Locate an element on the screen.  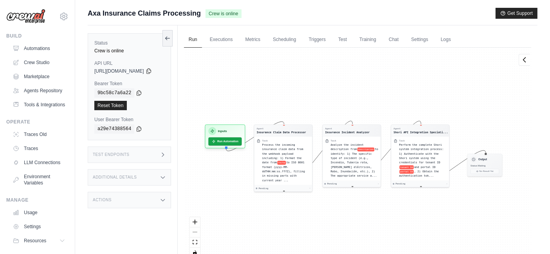
h3: Additional Details is located at coordinates (115, 178).